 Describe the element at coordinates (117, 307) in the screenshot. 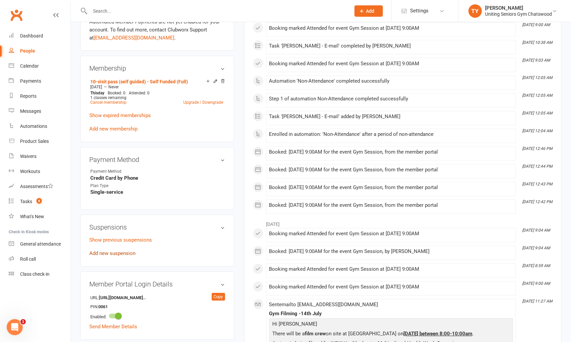

I see `strong: 0061` at that location.